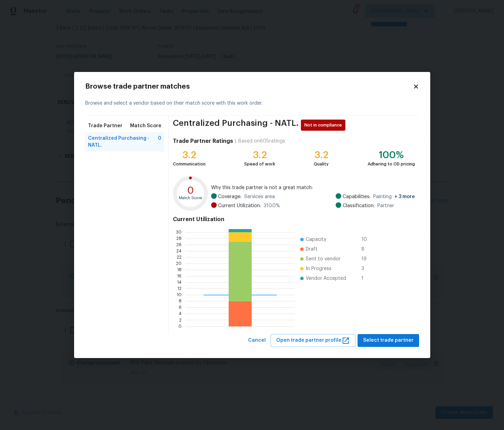  Describe the element at coordinates (367, 249) in the screenshot. I see `span: 8` at that location.